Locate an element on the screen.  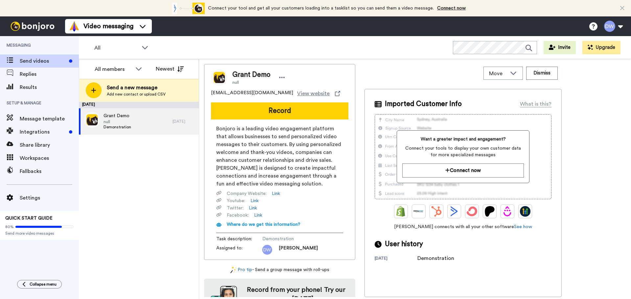
a: See how is located at coordinates (523, 227).